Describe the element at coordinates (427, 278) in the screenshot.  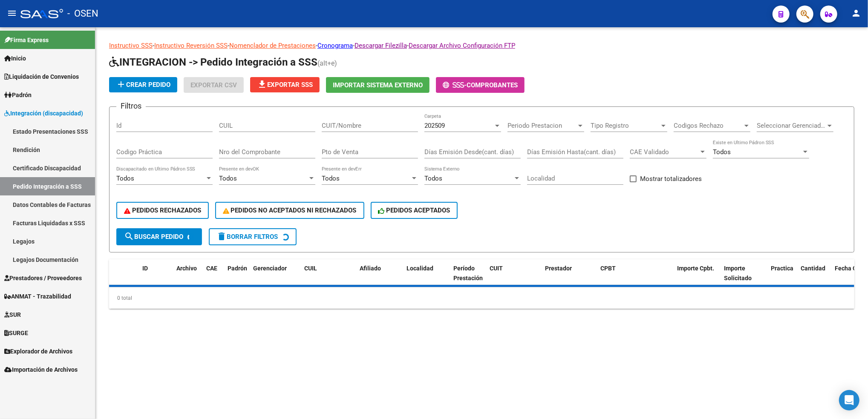
I see `datatable-header-cell: Localidad` at that location.